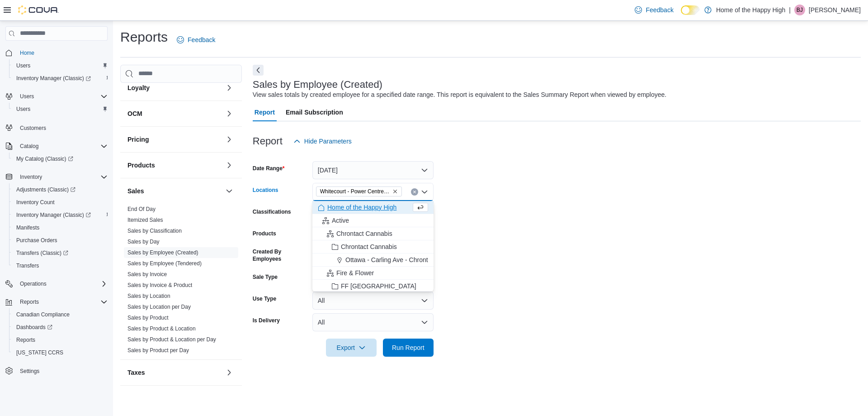 This screenshot has width=868, height=416. Describe the element at coordinates (60, 353) in the screenshot. I see `span: Washington CCRS` at that location.